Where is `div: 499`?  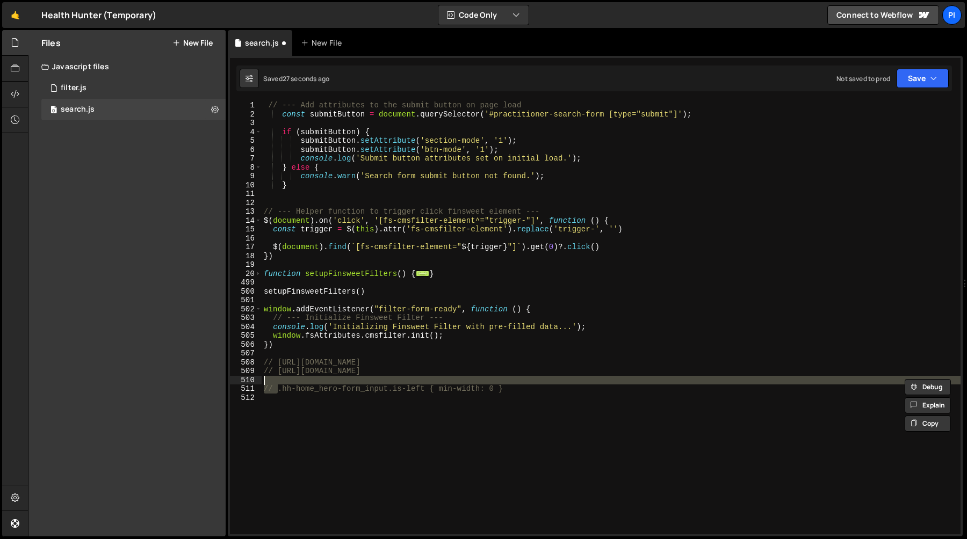 div: 499 is located at coordinates (245, 283).